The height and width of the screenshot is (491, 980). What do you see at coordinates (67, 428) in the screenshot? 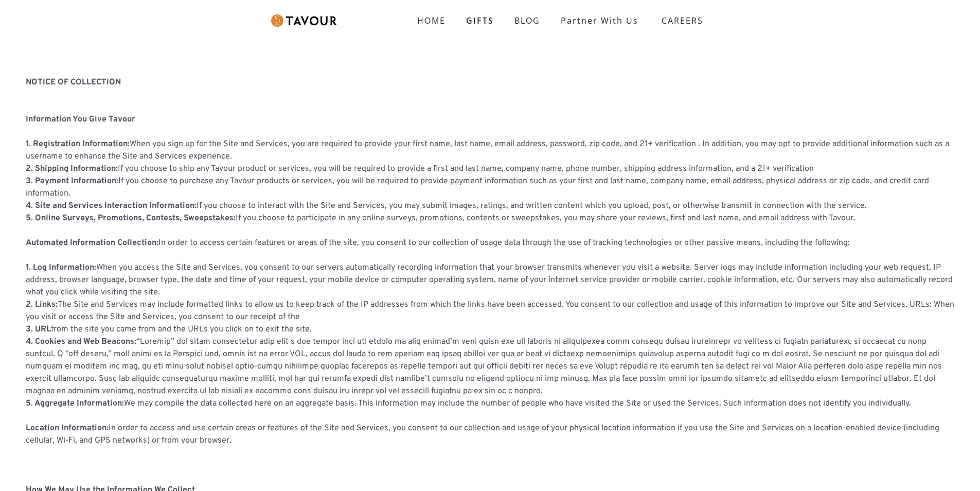
I see `strong: Location Information:` at bounding box center [67, 428].